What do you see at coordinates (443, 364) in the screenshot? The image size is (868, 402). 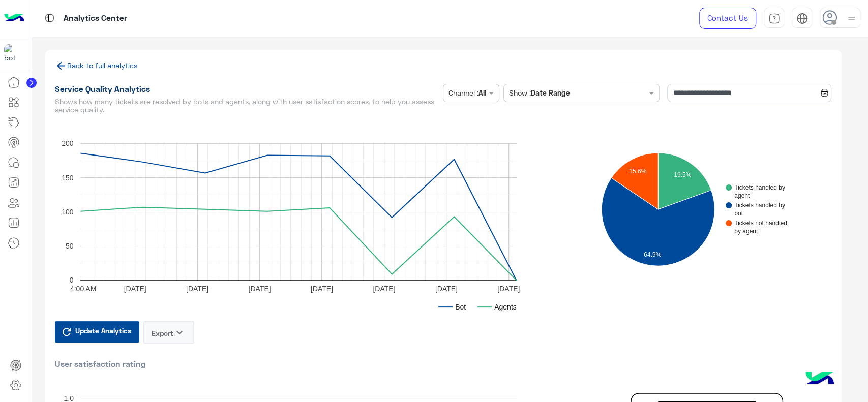 I see `h2: User satisfaction rating` at bounding box center [443, 364].